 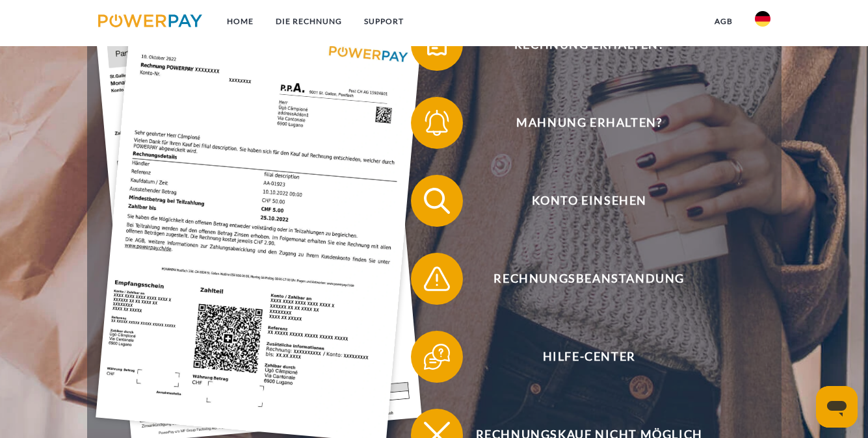 I want to click on button: Rechnungsbeanstandung, so click(x=580, y=279).